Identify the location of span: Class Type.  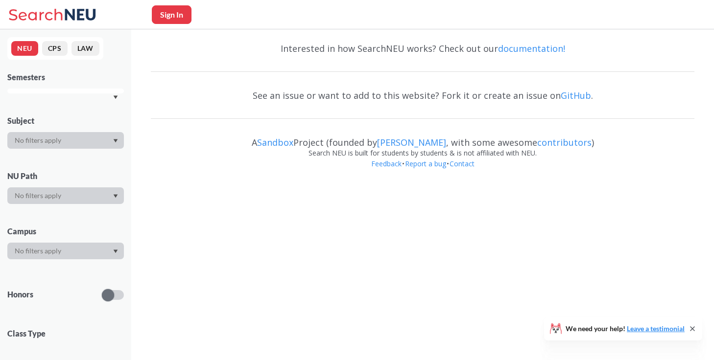
(66, 334).